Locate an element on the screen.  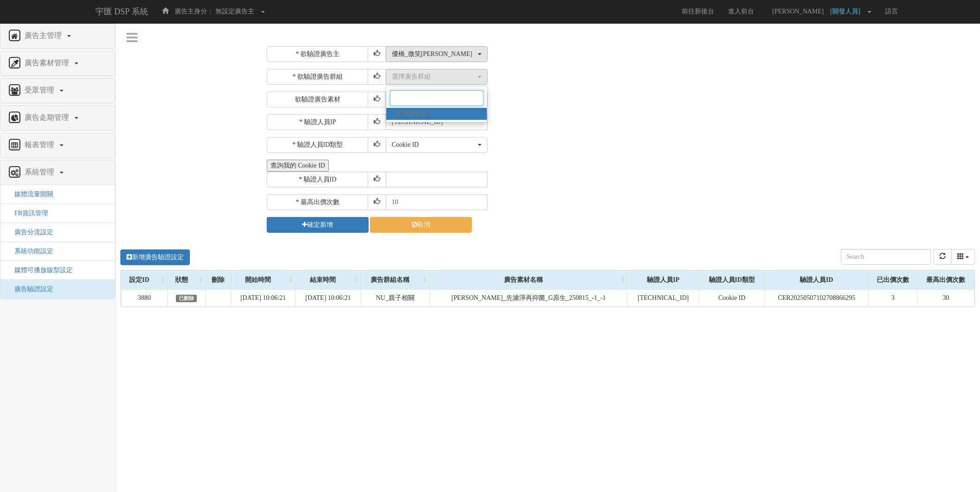
td: Cookie ID is located at coordinates (732, 298).